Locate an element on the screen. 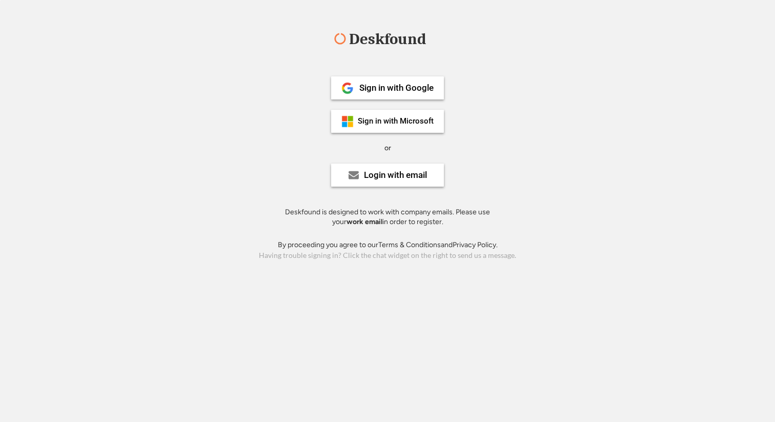 This screenshot has height=422, width=775. a: Privacy Policy. is located at coordinates (475, 245).